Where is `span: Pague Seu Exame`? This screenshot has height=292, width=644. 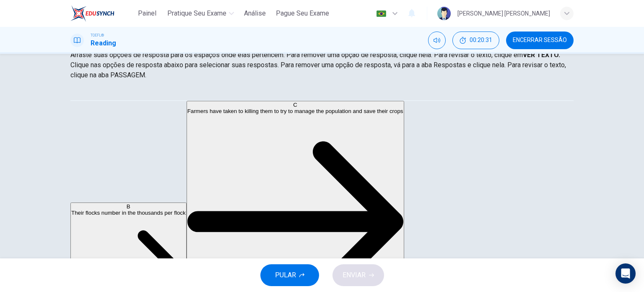 span: Pague Seu Exame is located at coordinates (303, 14).